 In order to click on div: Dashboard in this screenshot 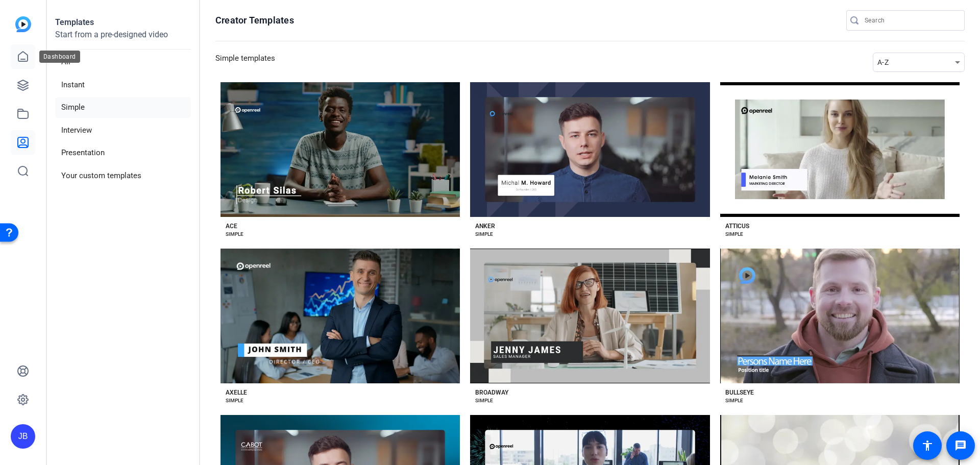, I will do `click(60, 57)`.